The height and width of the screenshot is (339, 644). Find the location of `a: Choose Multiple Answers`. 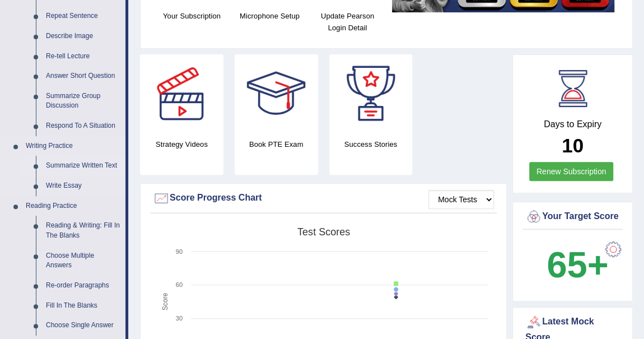

a: Choose Multiple Answers is located at coordinates (83, 261).